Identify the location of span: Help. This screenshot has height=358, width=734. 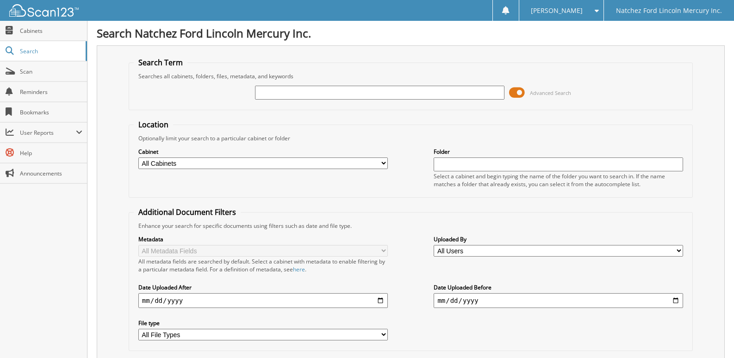
(51, 153).